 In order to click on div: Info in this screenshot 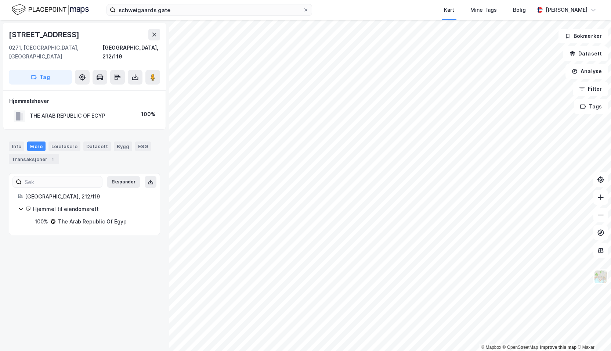, I will do `click(17, 146)`.